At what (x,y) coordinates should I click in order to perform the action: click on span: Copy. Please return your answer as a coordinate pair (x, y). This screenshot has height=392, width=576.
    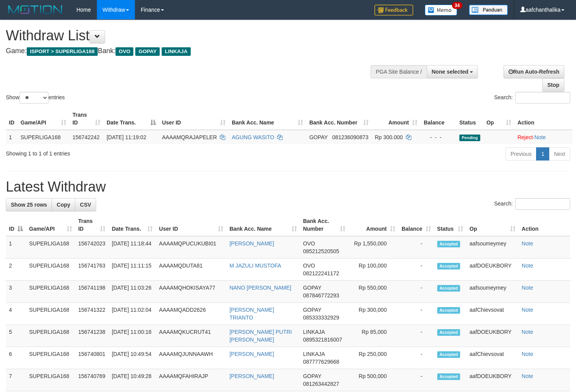
    Looking at the image, I should click on (63, 205).